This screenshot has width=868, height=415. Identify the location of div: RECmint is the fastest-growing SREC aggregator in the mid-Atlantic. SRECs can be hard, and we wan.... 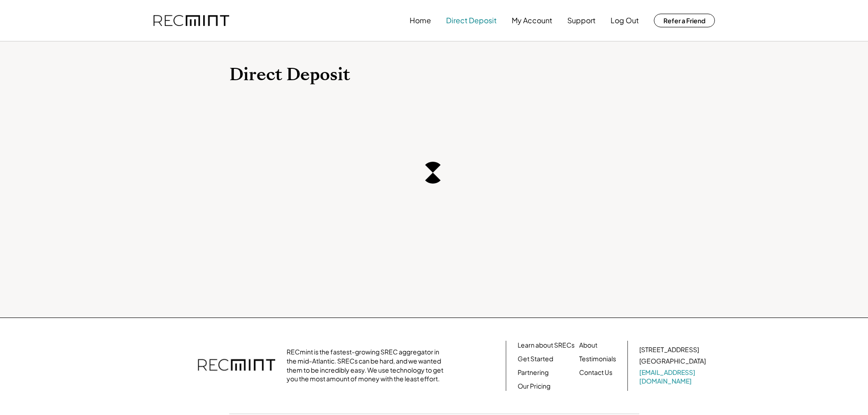
(367, 365).